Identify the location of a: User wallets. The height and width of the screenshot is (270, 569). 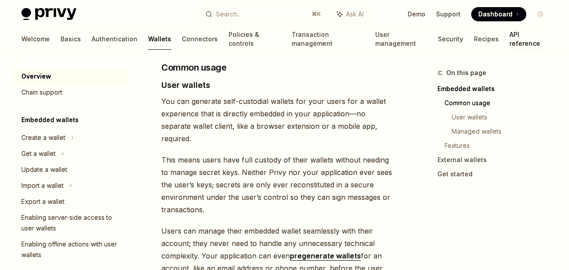
(503, 117).